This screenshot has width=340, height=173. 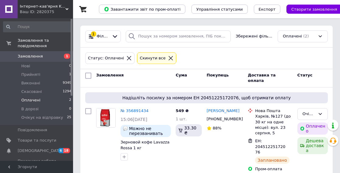 What do you see at coordinates (274, 111) in the screenshot?
I see `div: Нова Пошта` at bounding box center [274, 111].